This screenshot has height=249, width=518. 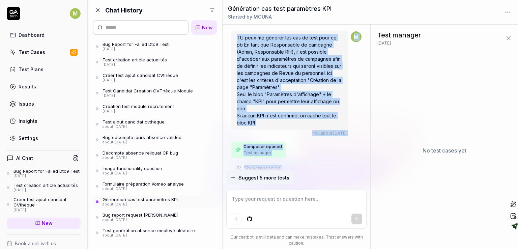 I want to click on div: Génération cas test paramètres KPI, so click(x=140, y=199).